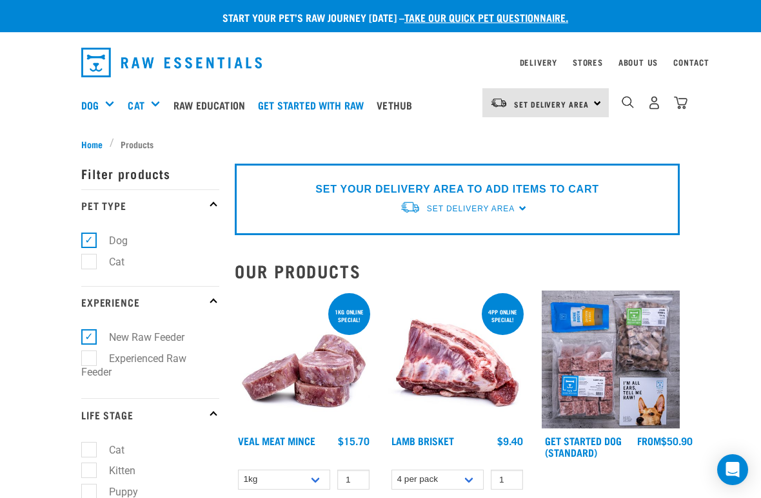 The width and height of the screenshot is (761, 498). Describe the element at coordinates (457, 360) in the screenshot. I see `img: 1240 Lamb Brisket Pieces 01` at that location.